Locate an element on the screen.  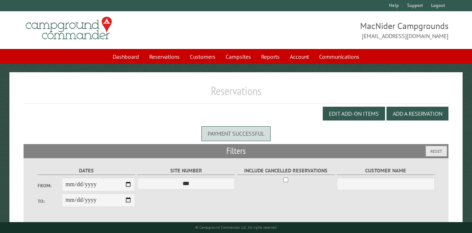
small: © Campground Commander LLC. All rights reserved. is located at coordinates (236, 227).